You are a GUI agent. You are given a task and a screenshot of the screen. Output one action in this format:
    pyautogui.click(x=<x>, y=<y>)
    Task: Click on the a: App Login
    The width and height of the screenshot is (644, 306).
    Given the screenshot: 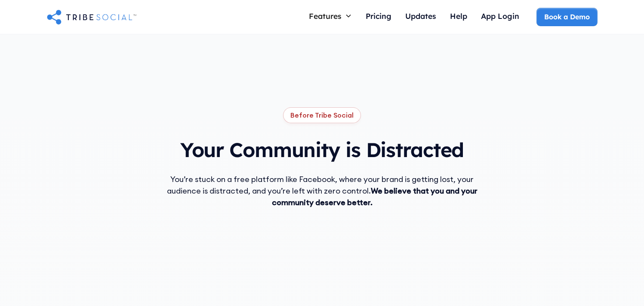 What is the action you would take?
    pyautogui.click(x=500, y=17)
    